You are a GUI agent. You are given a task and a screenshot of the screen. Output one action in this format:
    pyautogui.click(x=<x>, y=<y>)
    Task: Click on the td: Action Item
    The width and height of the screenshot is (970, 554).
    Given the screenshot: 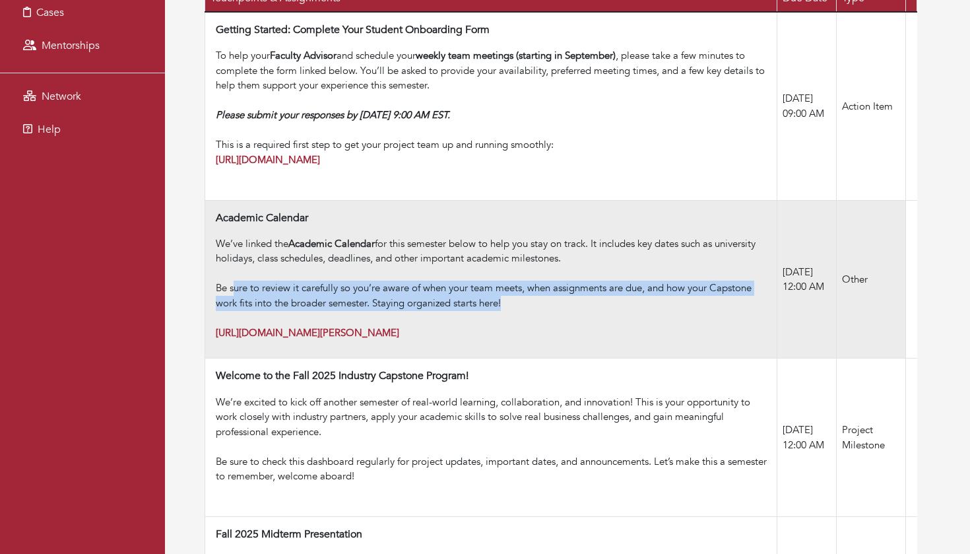 What is the action you would take?
    pyautogui.click(x=871, y=106)
    